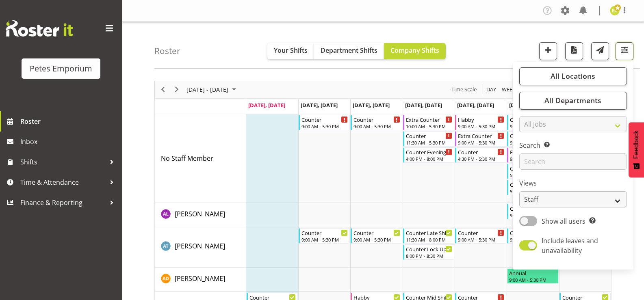 Image resolution: width=644 pixels, height=300 pixels. I want to click on div: 8:00 PM - 8:30 PM, so click(429, 256).